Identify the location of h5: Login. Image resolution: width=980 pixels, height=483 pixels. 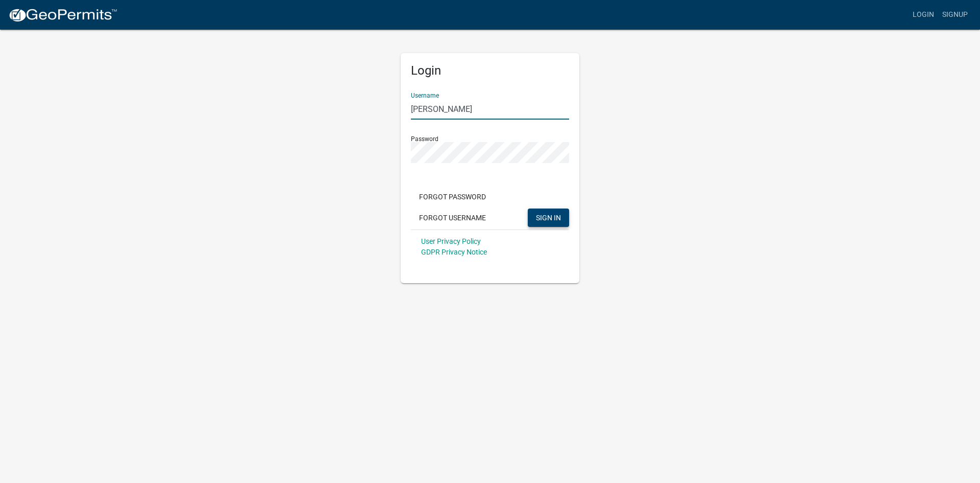
(490, 71).